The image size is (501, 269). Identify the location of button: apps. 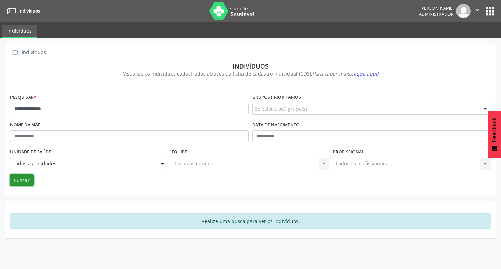
(490, 11).